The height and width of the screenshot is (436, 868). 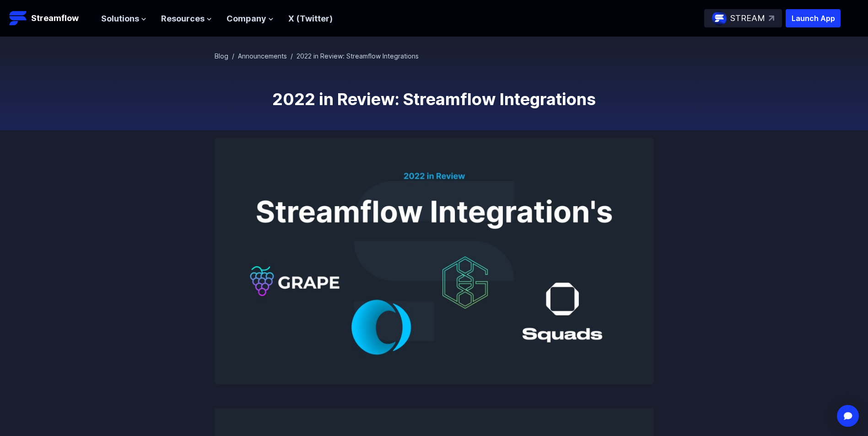 What do you see at coordinates (18, 18) in the screenshot?
I see `img: Streamflow Logo` at bounding box center [18, 18].